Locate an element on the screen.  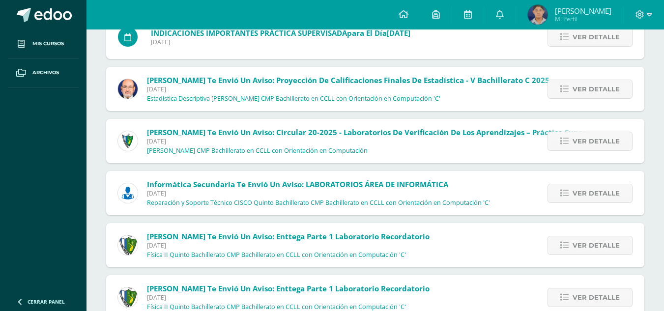
span: Mi Perfil is located at coordinates (583, 19).